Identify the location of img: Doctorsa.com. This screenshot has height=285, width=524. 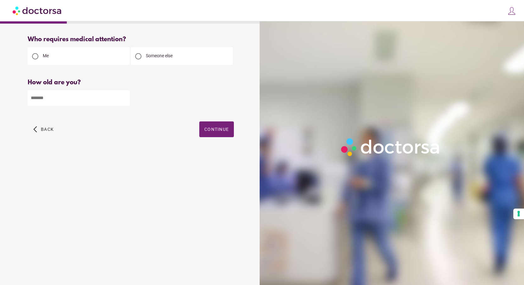
(37, 10).